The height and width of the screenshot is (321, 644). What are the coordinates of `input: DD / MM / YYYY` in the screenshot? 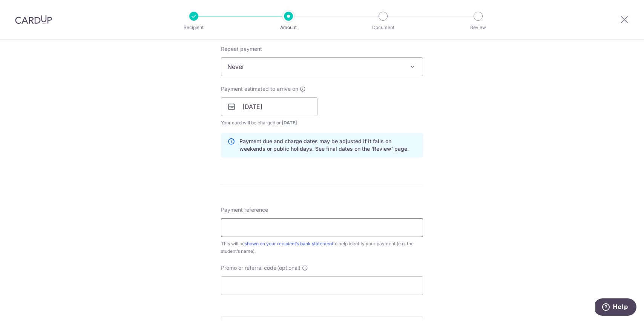 It's located at (269, 106).